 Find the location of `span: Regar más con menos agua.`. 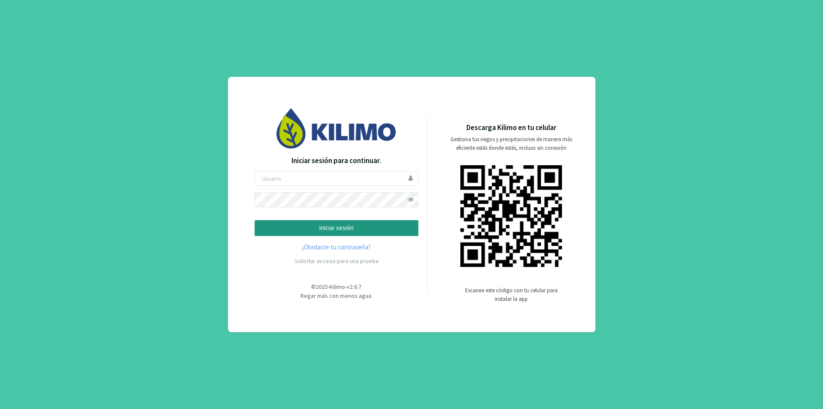

span: Regar más con menos agua. is located at coordinates (337, 295).